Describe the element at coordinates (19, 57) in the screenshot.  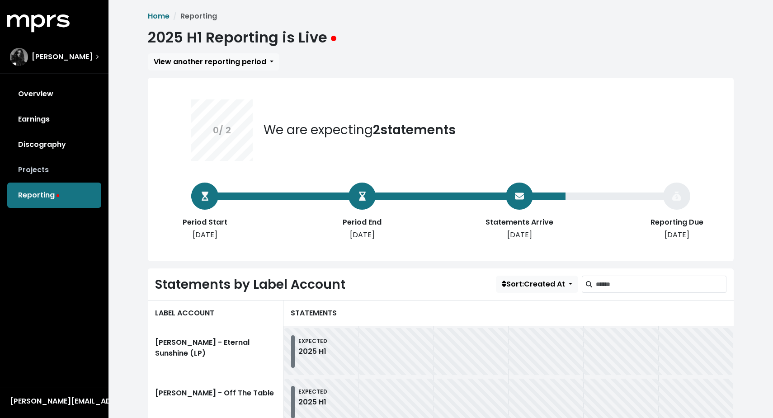
I see `img: The selected account / producer` at that location.